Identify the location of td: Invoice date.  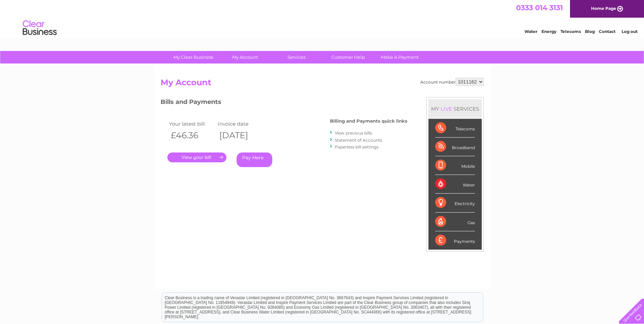
(240, 123).